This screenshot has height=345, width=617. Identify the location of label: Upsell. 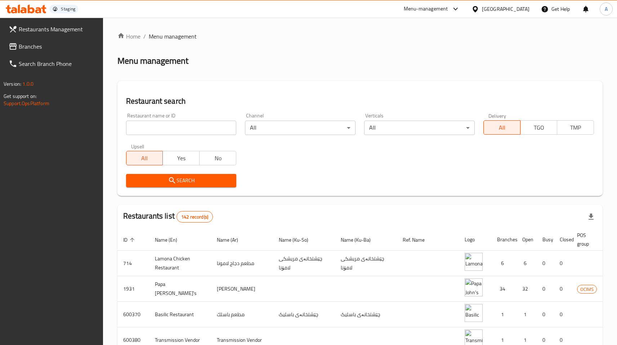
(138, 146).